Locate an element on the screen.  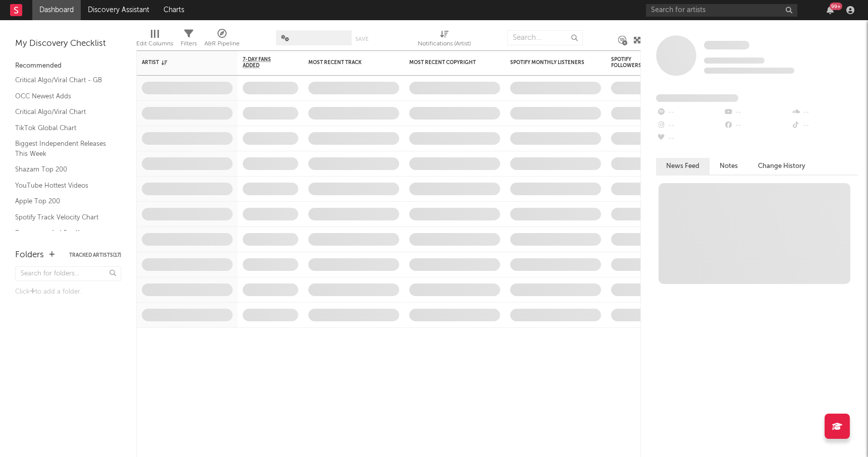
div: Spotify Followers is located at coordinates (628, 62).